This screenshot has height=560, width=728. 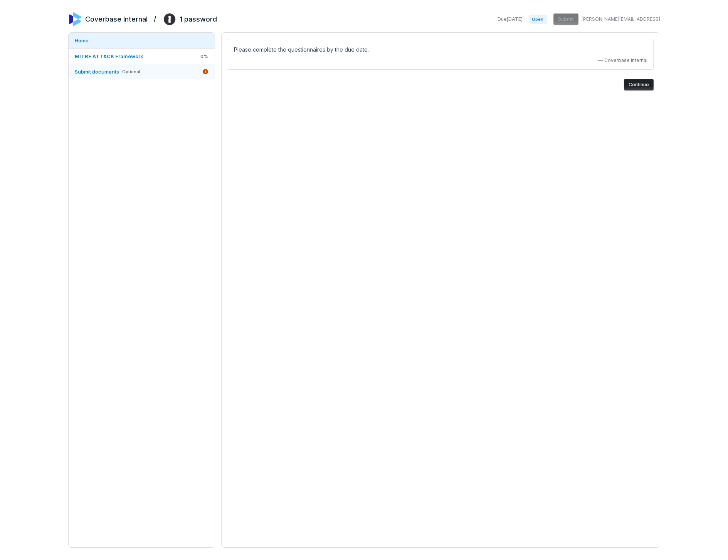 What do you see at coordinates (537, 19) in the screenshot?
I see `span: Open` at bounding box center [537, 19].